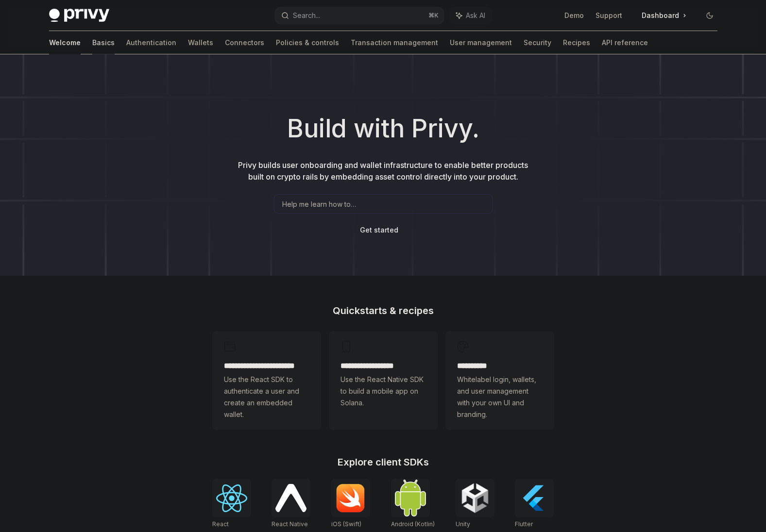 The image size is (766, 532). What do you see at coordinates (463, 524) in the screenshot?
I see `span: Unity` at bounding box center [463, 524].